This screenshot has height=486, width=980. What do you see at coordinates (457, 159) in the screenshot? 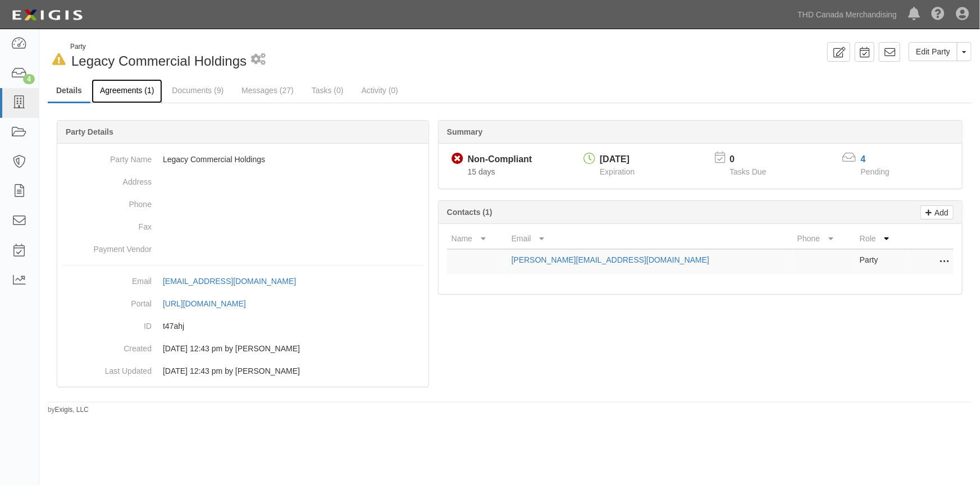
I see `i: Non-Compliant` at bounding box center [457, 159].